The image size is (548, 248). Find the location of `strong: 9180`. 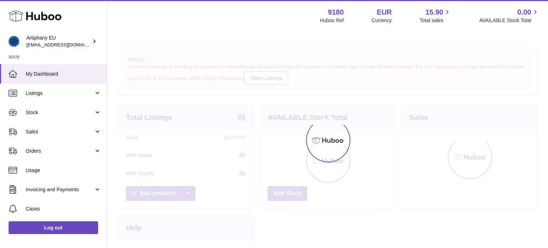

strong: 9180 is located at coordinates (336, 12).